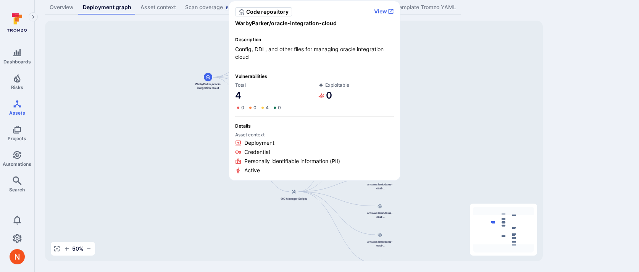  I want to click on div: Scan coverage, so click(212, 7).